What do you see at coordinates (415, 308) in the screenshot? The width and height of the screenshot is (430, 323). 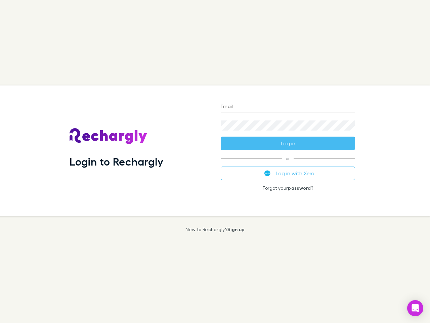 I see `div: Open Intercom Messenger` at bounding box center [415, 308].